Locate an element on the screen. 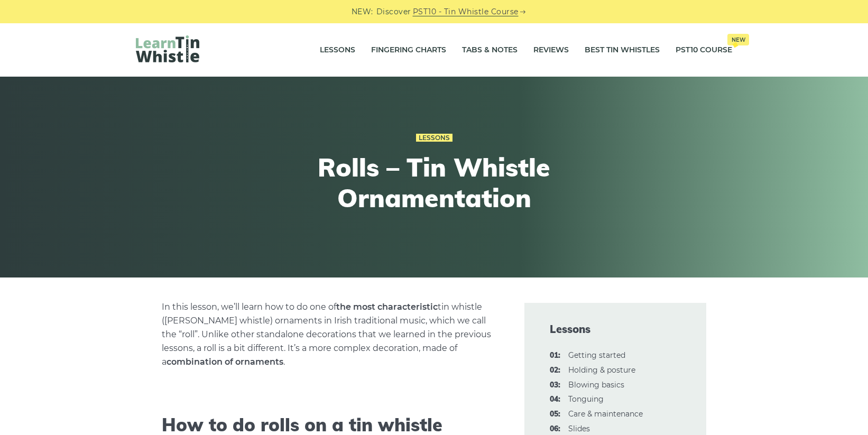 The width and height of the screenshot is (868, 435). a: PST10 CourseNew is located at coordinates (704, 50).